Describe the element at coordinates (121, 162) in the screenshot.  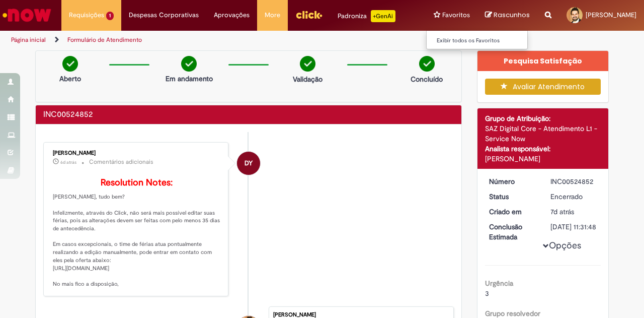
I see `small: Comentários adicionais` at that location.